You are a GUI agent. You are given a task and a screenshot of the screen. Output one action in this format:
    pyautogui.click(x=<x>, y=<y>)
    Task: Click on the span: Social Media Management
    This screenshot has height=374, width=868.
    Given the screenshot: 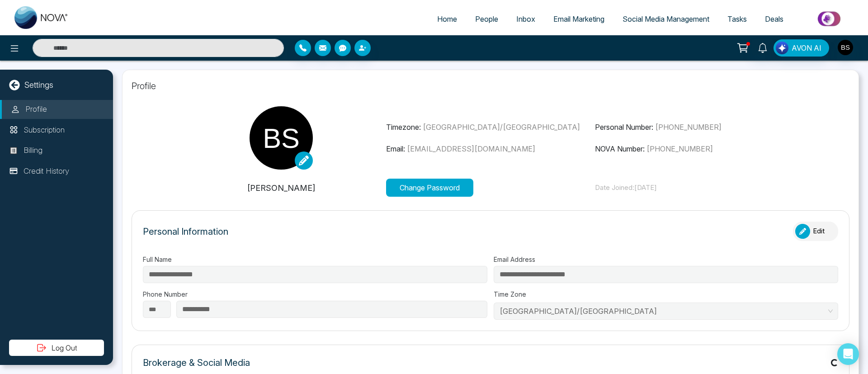 What is the action you would take?
    pyautogui.click(x=666, y=19)
    